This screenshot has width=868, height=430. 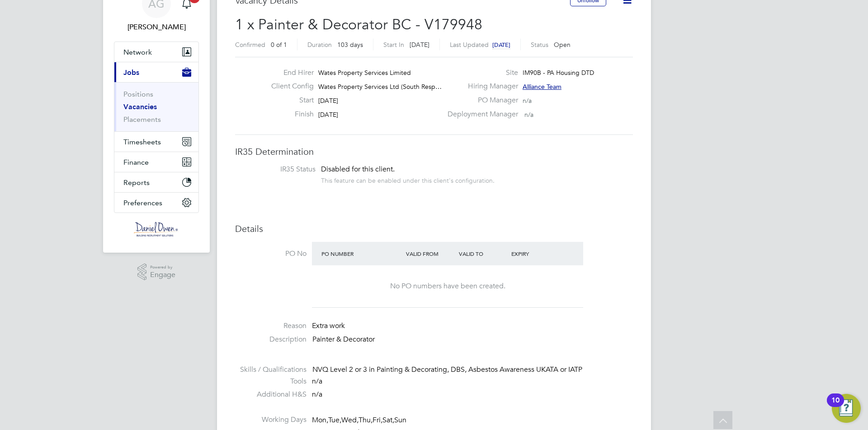 What do you see at coordinates (271, 254) in the screenshot?
I see `label: PO No` at bounding box center [271, 254].